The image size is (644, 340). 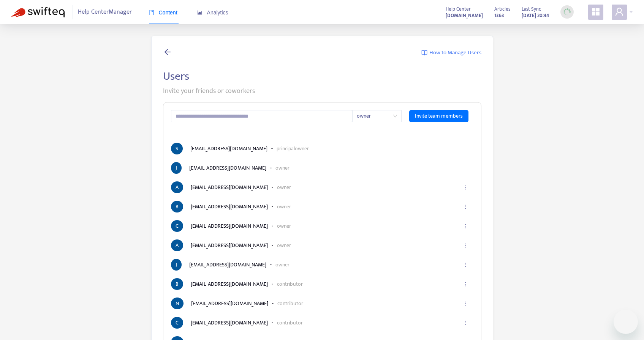 I want to click on span: Help Center, so click(x=458, y=9).